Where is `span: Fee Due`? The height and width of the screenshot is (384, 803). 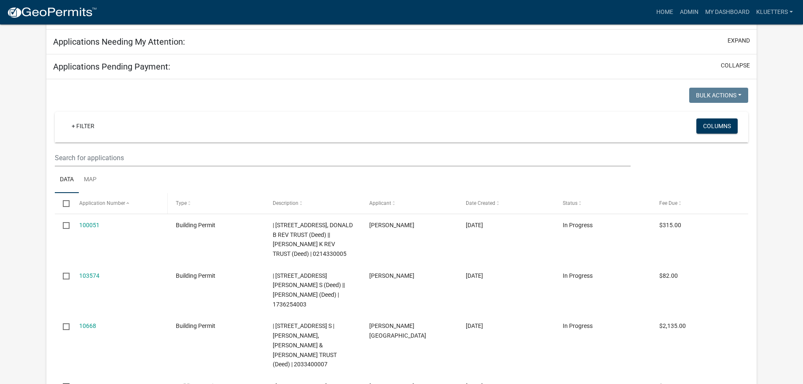 span: Fee Due is located at coordinates (668, 203).